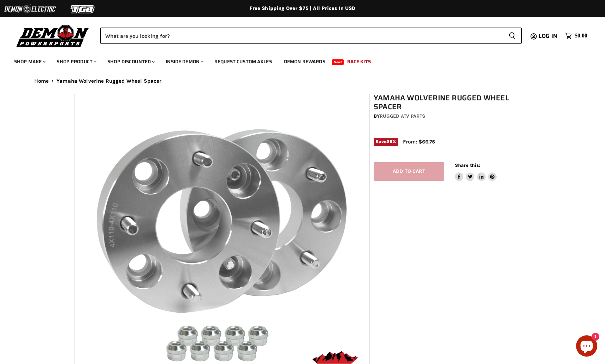  I want to click on form: Product, so click(310, 36).